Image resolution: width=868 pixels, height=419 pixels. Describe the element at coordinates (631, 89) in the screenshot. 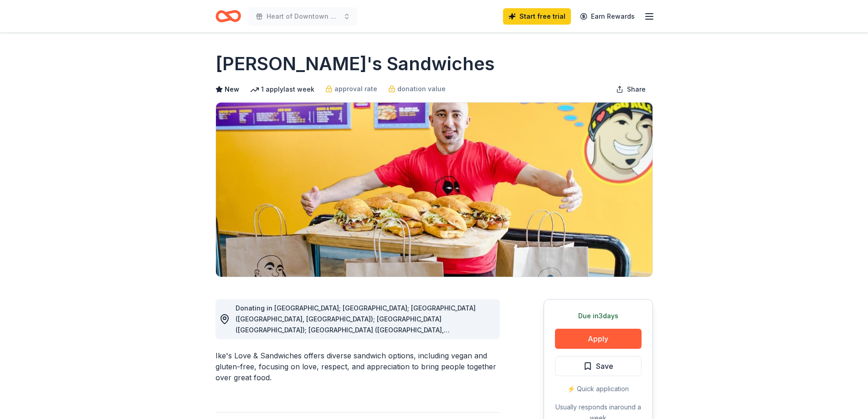

I see `button: Share` at that location.